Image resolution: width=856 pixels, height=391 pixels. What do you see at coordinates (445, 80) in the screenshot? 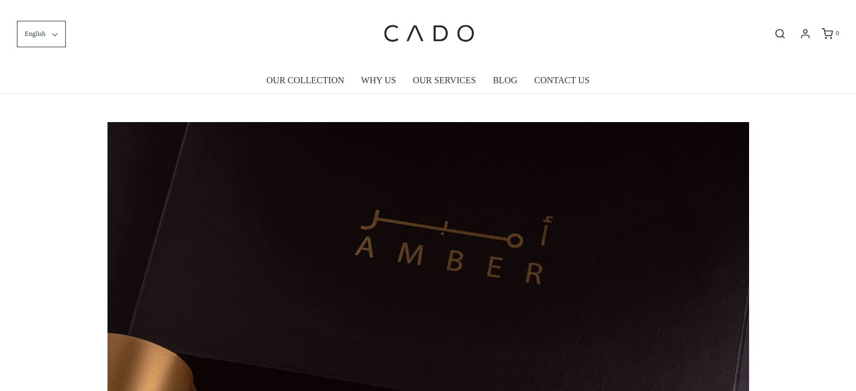
I see `a: OUR SERVICES` at bounding box center [445, 80].